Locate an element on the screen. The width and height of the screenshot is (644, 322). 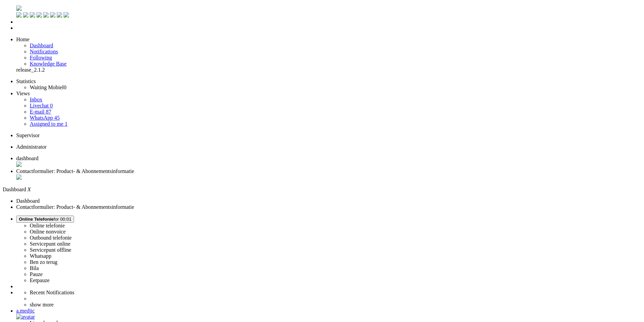
li: Online Telefoniefor 00:01 Online telefonieOnline nonvoiceOutbound telefonieServicepunt onlineServ... is located at coordinates (329, 250).